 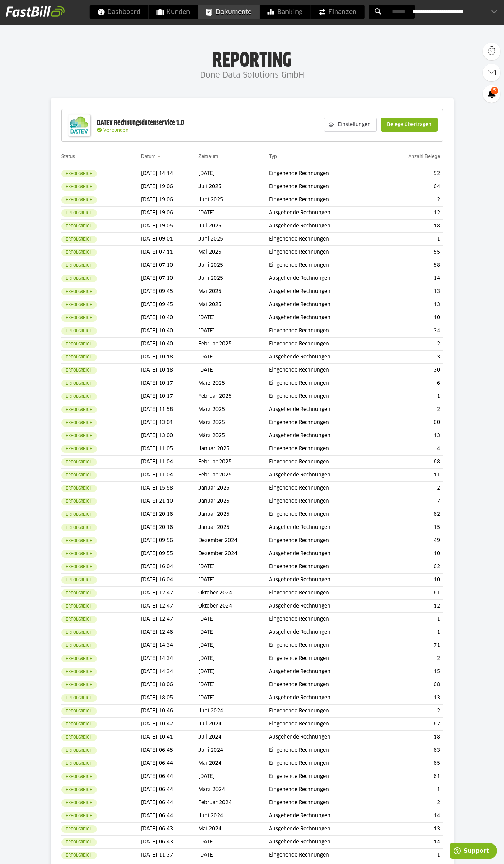 I want to click on td: 68, so click(x=412, y=685).